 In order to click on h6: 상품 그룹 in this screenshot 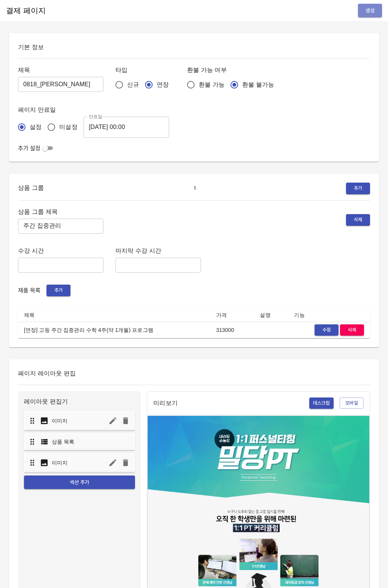, I will do `click(31, 188)`.